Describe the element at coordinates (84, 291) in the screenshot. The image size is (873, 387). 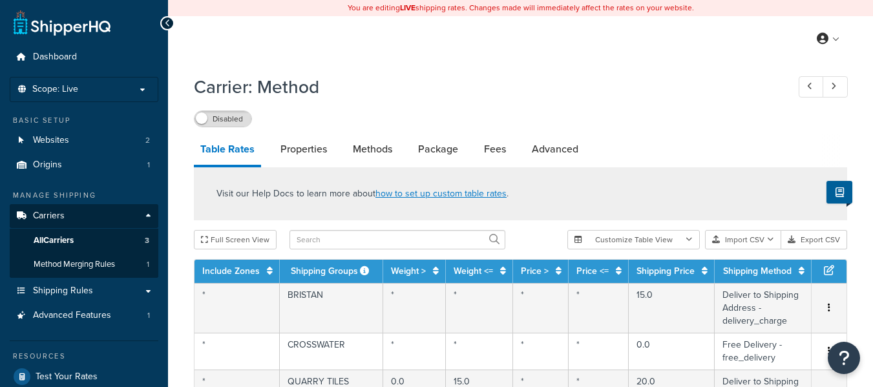
I see `a: Shipping Rules` at that location.